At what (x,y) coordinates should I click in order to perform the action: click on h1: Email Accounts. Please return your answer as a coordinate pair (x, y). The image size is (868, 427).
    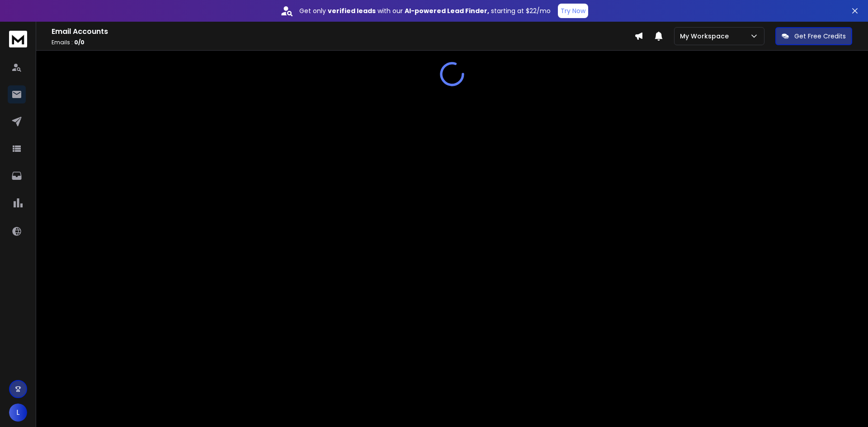
    Looking at the image, I should click on (343, 31).